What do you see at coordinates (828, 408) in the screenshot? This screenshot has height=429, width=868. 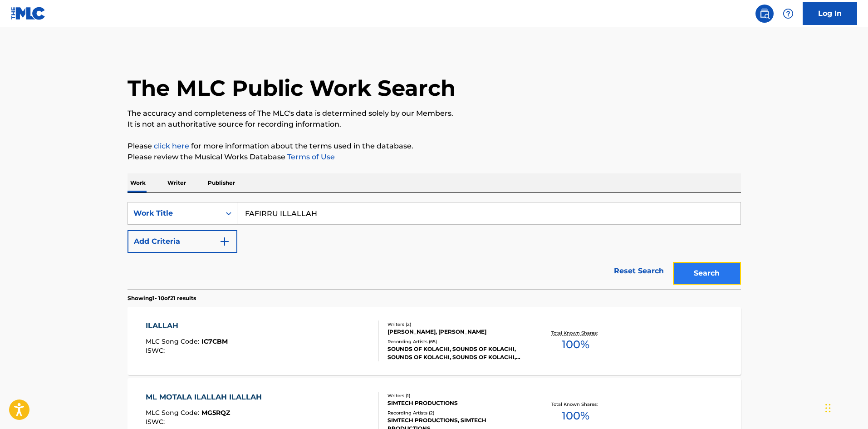 I see `div: Drag` at bounding box center [828, 408].